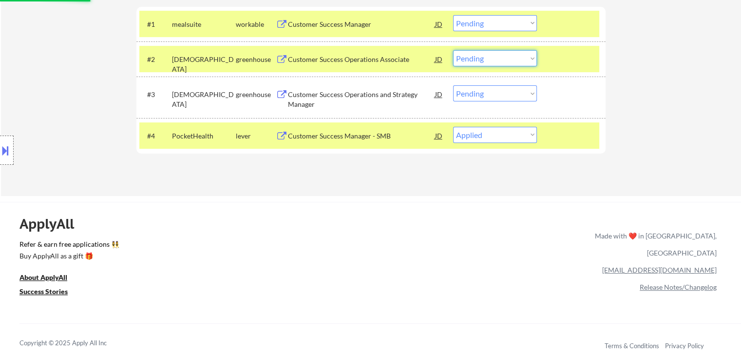 The width and height of the screenshot is (741, 356). I want to click on div: Buy ApplyAll as a gift 🎁, so click(68, 256).